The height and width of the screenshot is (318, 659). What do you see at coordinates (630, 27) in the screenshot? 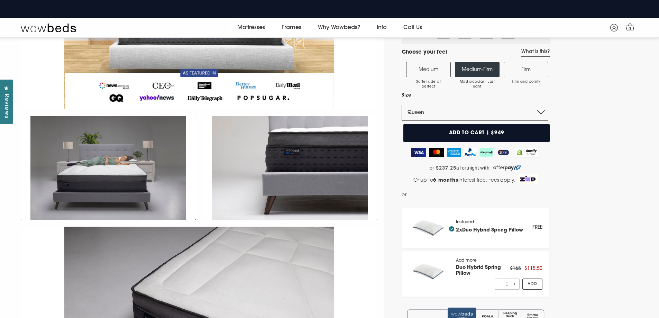
I see `a: 0` at bounding box center [630, 27].